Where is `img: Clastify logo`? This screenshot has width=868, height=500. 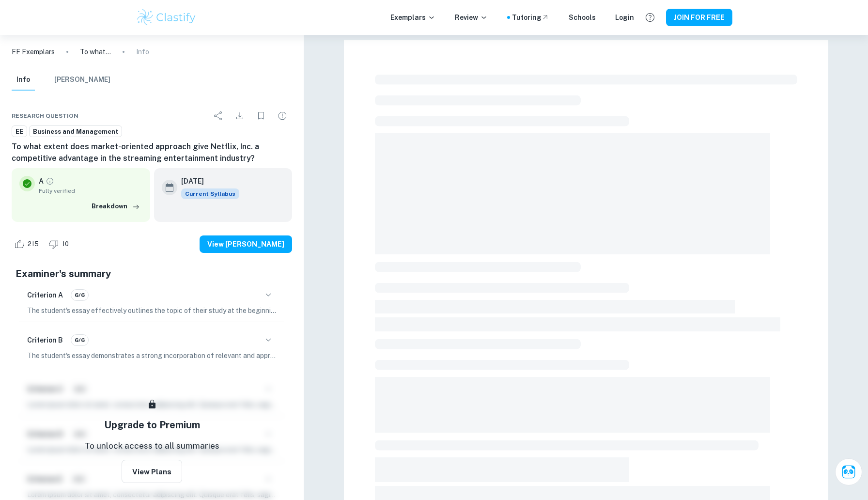
img: Clastify logo is located at coordinates (166, 17).